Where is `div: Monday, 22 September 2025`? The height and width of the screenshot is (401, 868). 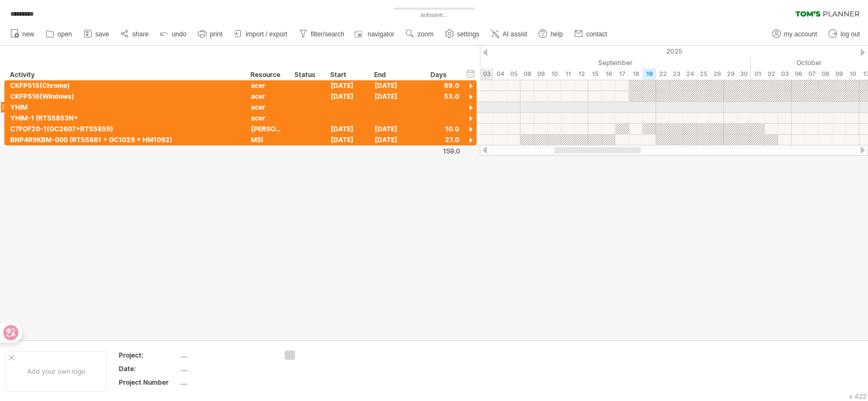 div: Monday, 22 September 2025 is located at coordinates (662, 73).